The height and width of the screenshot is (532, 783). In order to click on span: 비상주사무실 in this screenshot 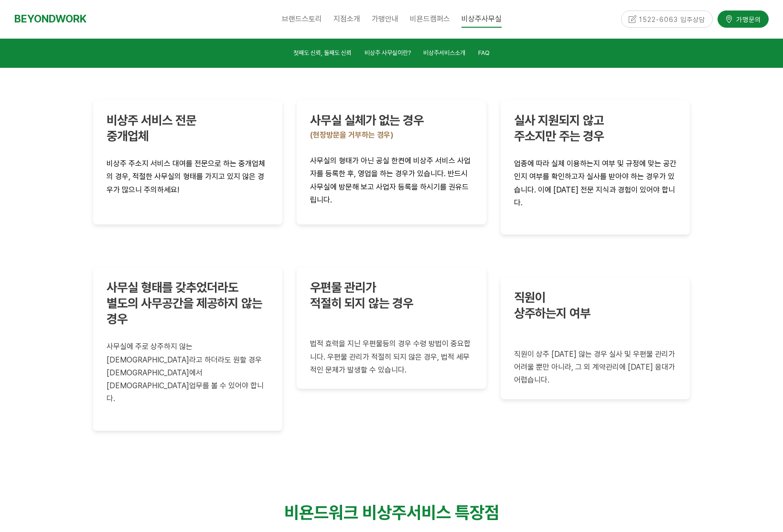, I will do `click(482, 20)`.